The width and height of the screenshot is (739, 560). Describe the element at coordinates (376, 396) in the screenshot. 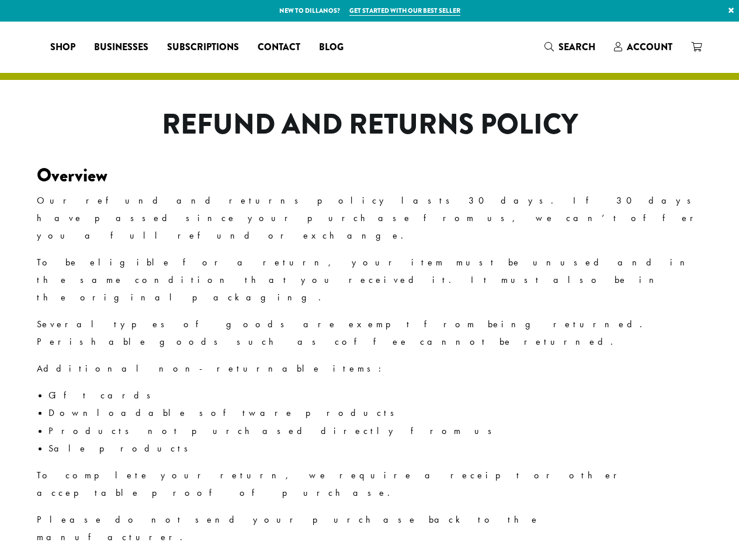

I see `li: Gift cards` at that location.